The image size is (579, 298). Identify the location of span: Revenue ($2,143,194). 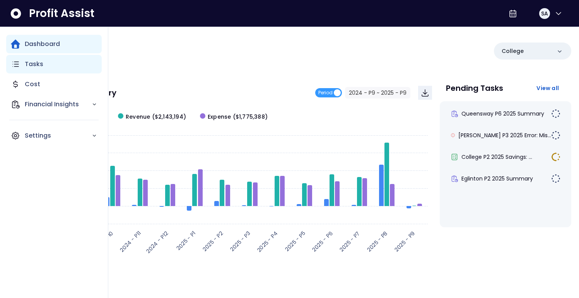
(156, 117).